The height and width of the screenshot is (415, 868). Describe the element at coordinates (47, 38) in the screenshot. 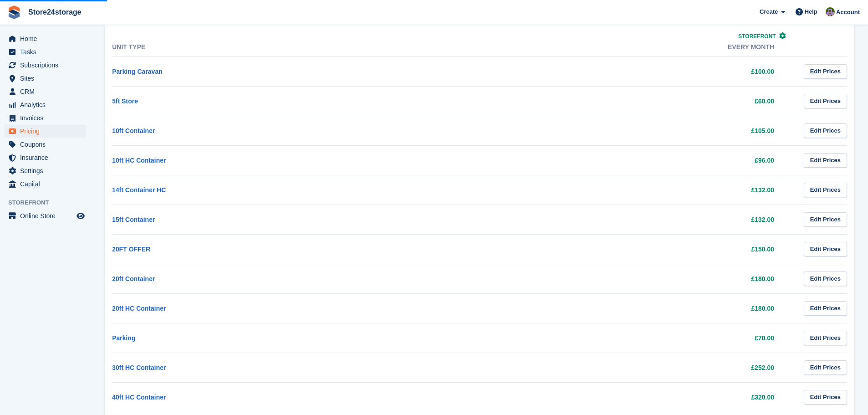

I see `span: Home` at that location.